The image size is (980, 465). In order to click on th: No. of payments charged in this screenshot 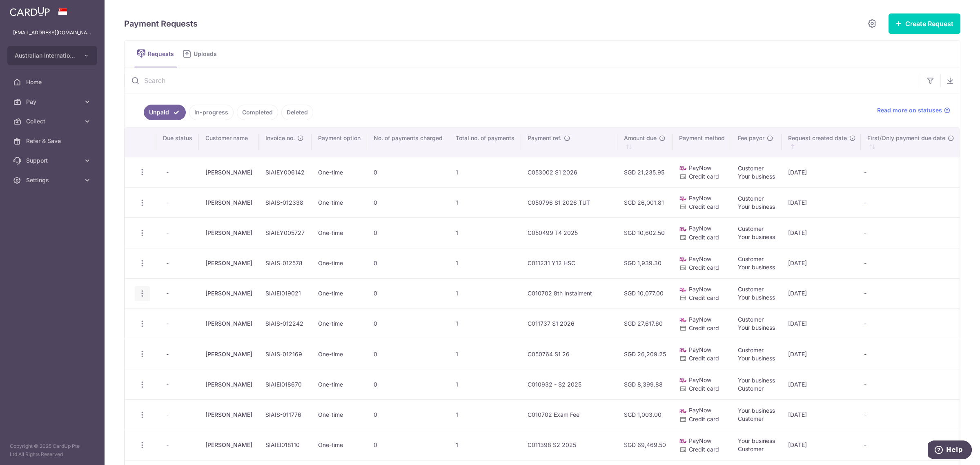, I will do `click(408, 142)`.